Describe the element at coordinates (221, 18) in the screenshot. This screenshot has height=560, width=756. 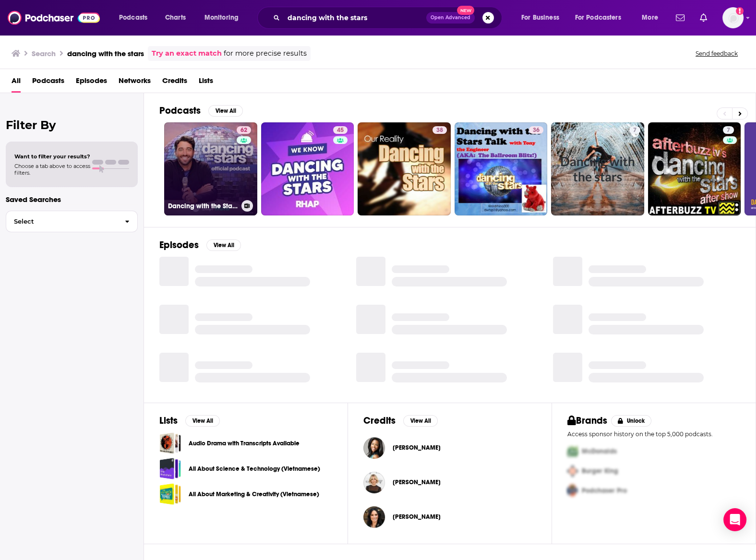
I see `span: Monitoring` at that location.